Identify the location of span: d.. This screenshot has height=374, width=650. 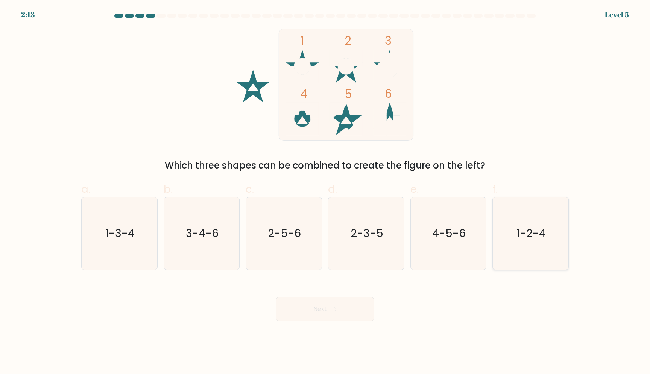
(332, 189).